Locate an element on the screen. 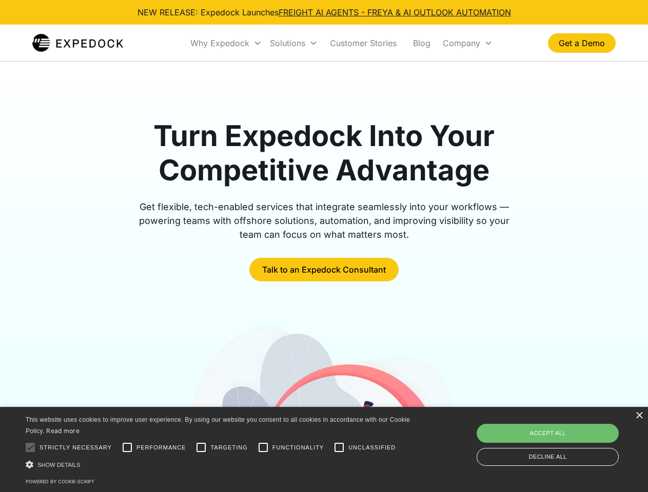 This screenshot has width=648, height=492. div: Chat Widget is located at coordinates (562, 437).